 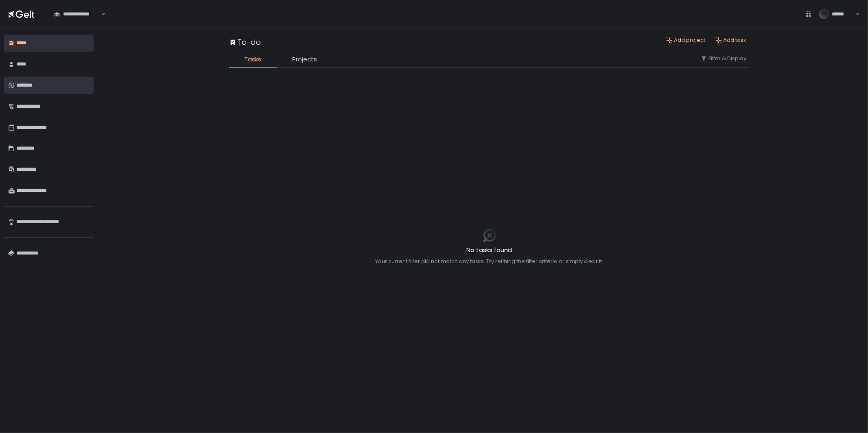 I want to click on button: Add task, so click(x=731, y=40).